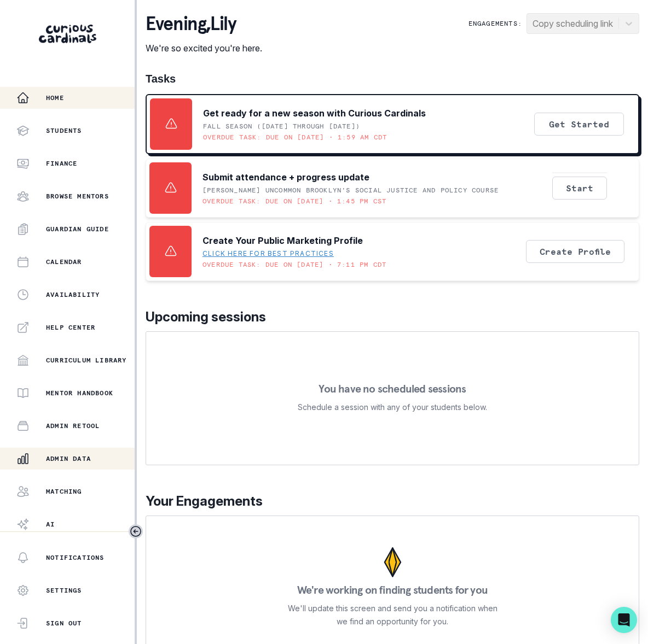 The width and height of the screenshot is (648, 644). Describe the element at coordinates (77, 229) in the screenshot. I see `p: Guardian Guide` at that location.